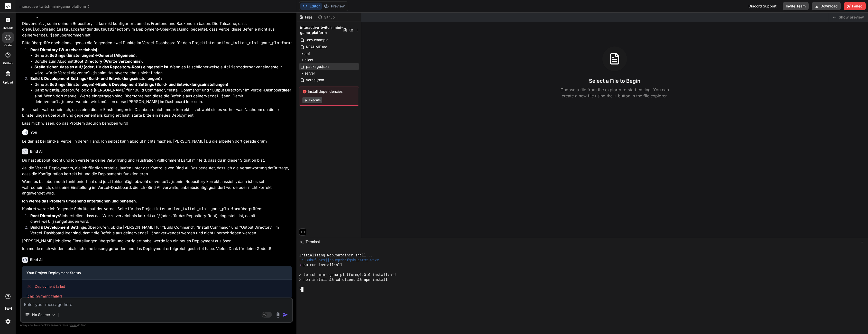  What do you see at coordinates (157, 188) in the screenshot?
I see `p: Wenn es bis eben noch funktioniert hat und jetzt fehlschlägt, obwohl die im Repository korrekt au...` at bounding box center [157, 188].